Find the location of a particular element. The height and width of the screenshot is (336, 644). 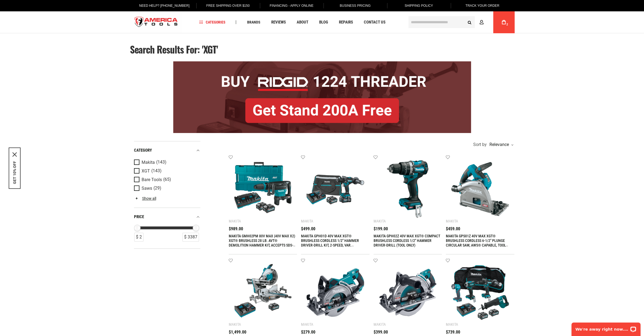

span: Contact Us is located at coordinates (374, 22).